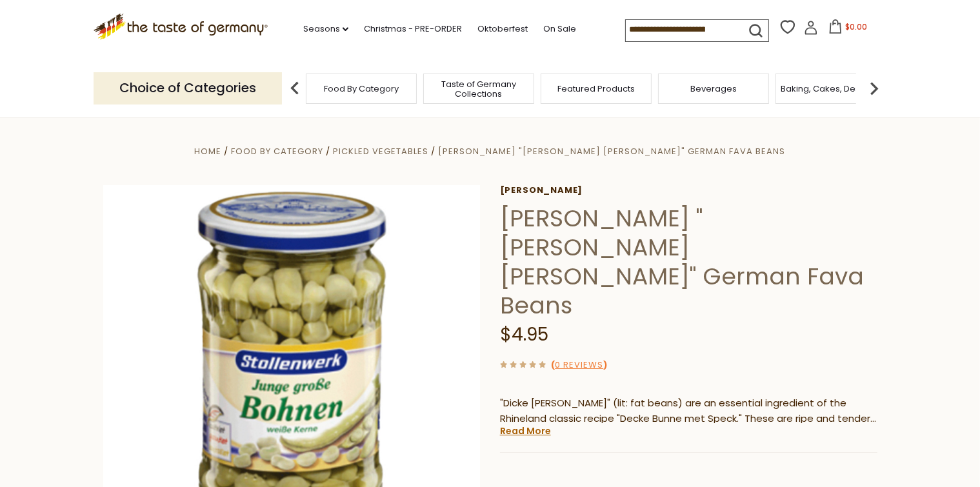  What do you see at coordinates (381, 151) in the screenshot?
I see `a: Pickled Vegetables` at bounding box center [381, 151].